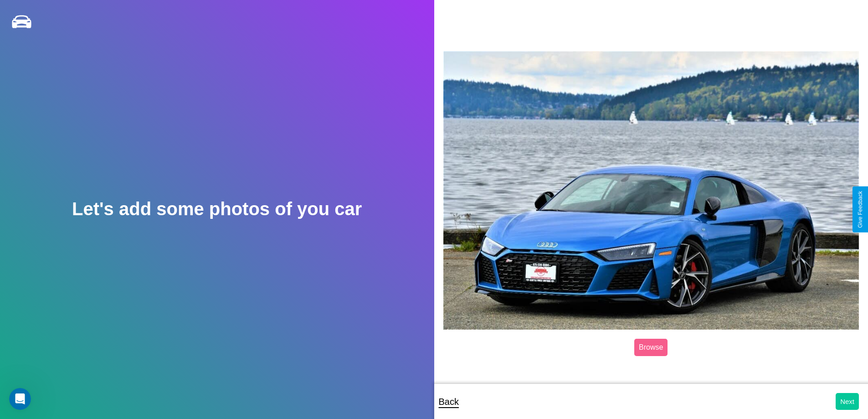 Image resolution: width=868 pixels, height=419 pixels. What do you see at coordinates (860, 209) in the screenshot?
I see `div: Give Feedback` at bounding box center [860, 209].